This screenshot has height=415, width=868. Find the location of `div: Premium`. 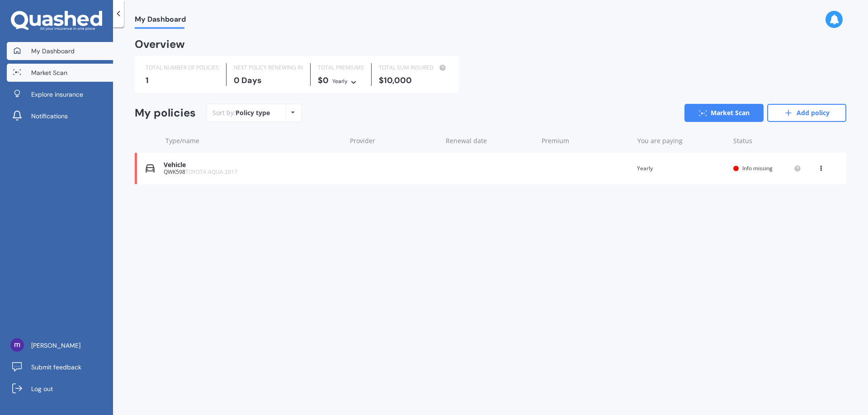

div: Premium is located at coordinates (586, 141).